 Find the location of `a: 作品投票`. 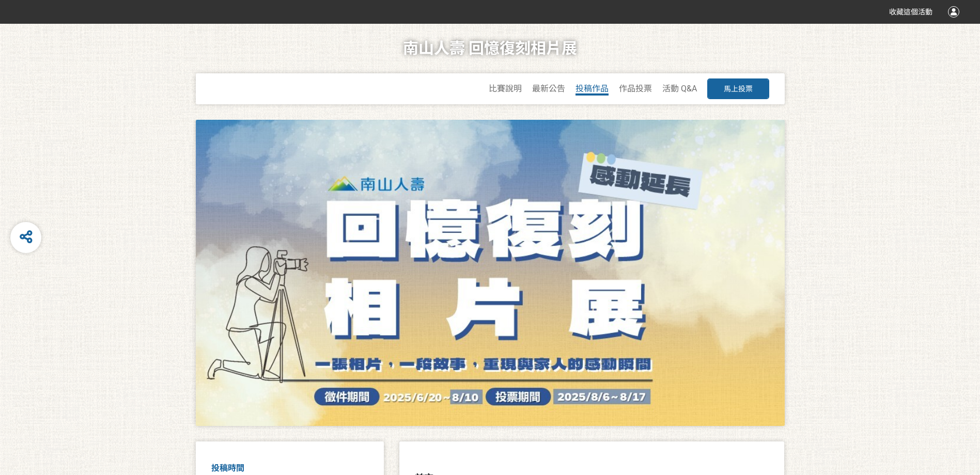

a: 作品投票 is located at coordinates (635, 88).